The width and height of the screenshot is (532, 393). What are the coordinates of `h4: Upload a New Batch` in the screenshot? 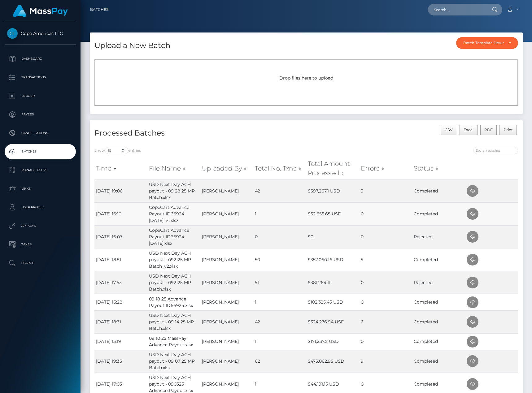 It's located at (132, 45).